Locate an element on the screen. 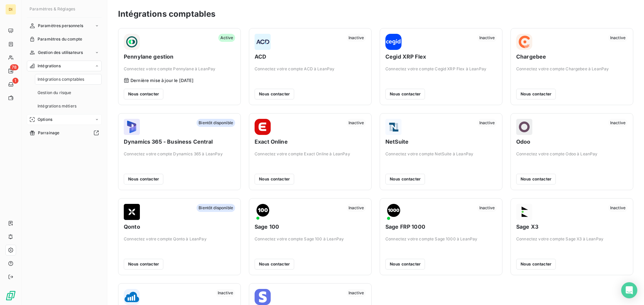 This screenshot has width=644, height=305. span: Options is located at coordinates (45, 120).